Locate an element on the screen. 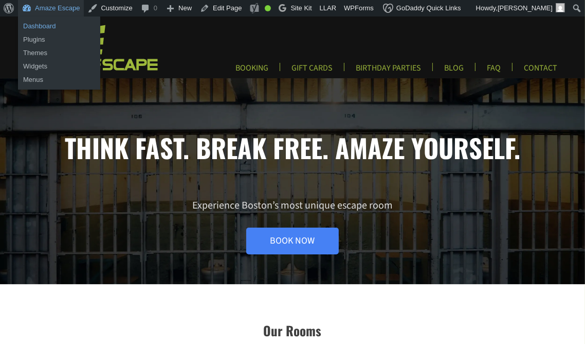  a: Plugins is located at coordinates (59, 40).